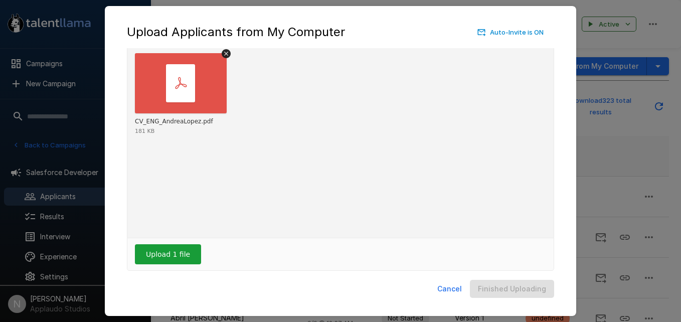  Describe the element at coordinates (168, 254) in the screenshot. I see `button: Upload 1 file` at that location.